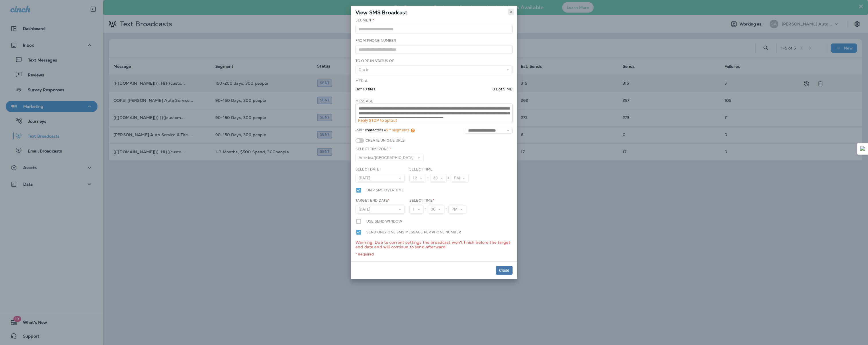  I want to click on span: 1, so click(415, 209).